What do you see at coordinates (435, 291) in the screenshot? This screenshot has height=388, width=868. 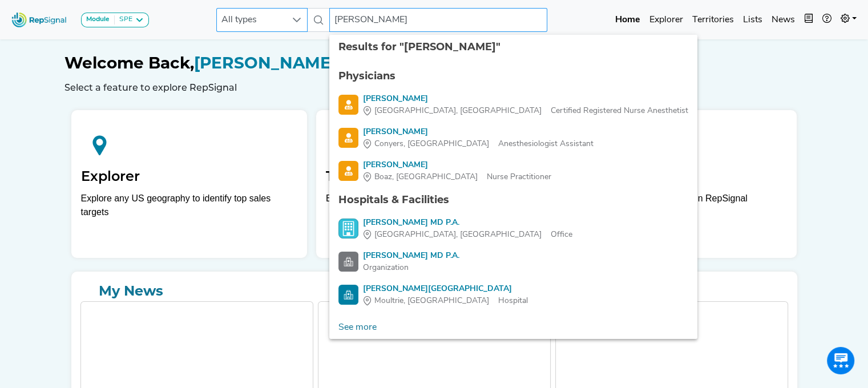 I see `a: My News` at bounding box center [435, 291].